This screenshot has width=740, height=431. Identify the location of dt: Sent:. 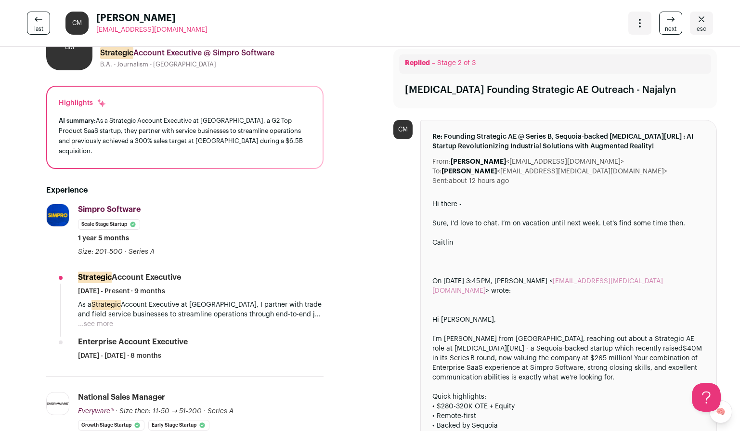
(440, 181).